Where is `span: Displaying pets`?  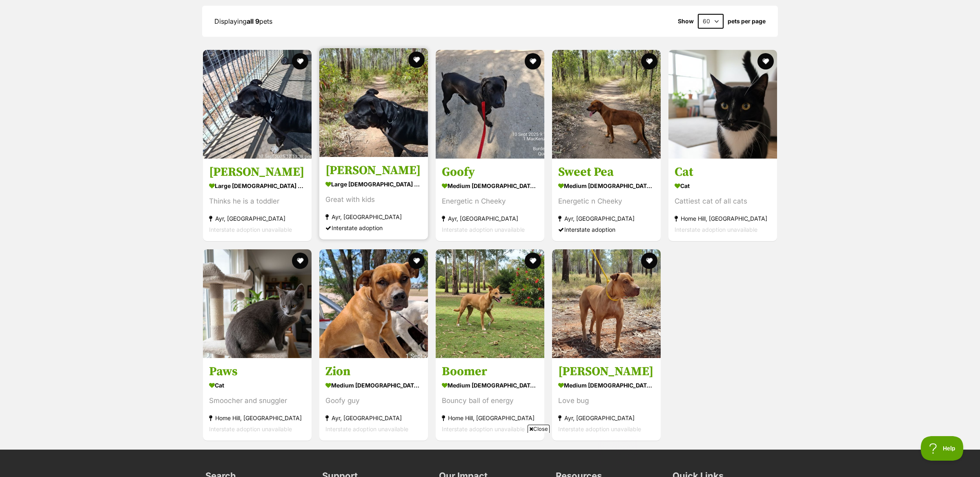 span: Displaying pets is located at coordinates (244, 21).